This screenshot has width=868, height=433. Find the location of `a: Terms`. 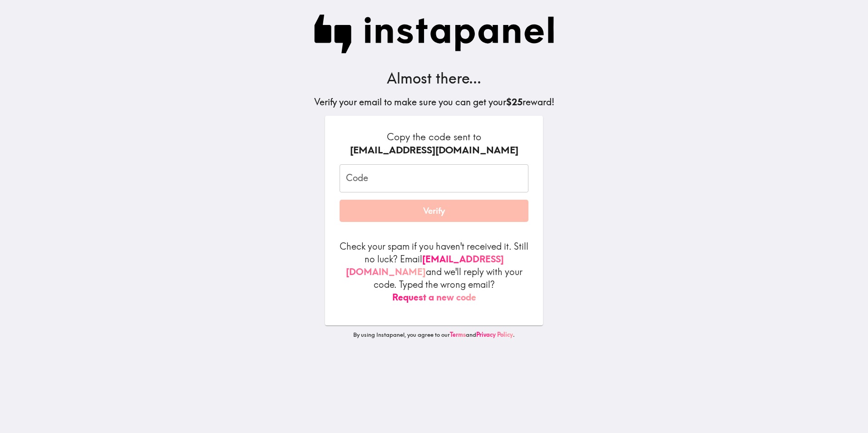

a: Terms is located at coordinates (458, 334).